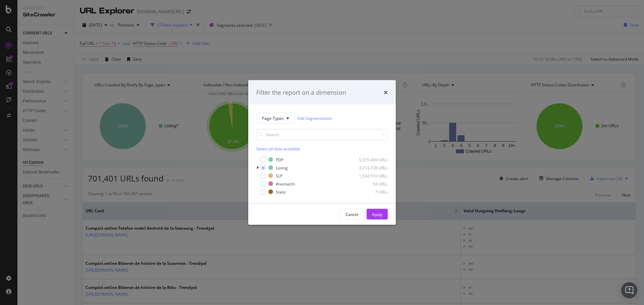 Image resolution: width=644 pixels, height=305 pixels. What do you see at coordinates (314, 118) in the screenshot?
I see `a: Edit Segmentation` at bounding box center [314, 118].